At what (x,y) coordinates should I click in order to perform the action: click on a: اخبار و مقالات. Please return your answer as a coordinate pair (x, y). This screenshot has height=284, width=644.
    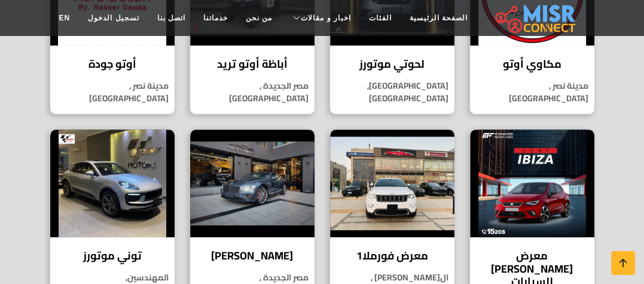
    Looking at the image, I should click on (321, 18).